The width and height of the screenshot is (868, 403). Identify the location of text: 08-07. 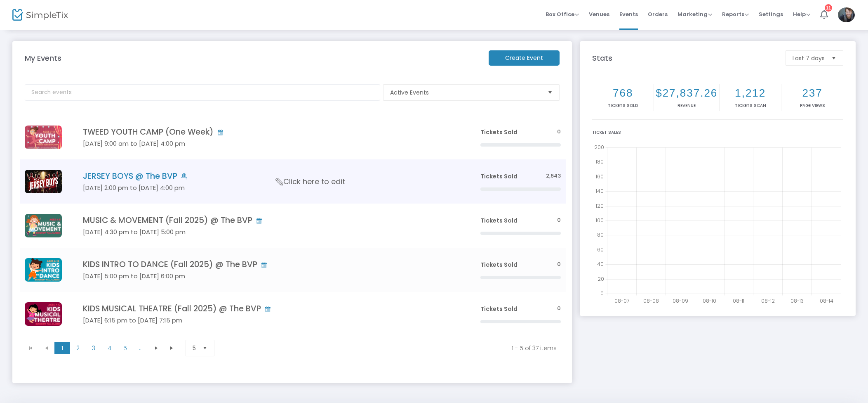
(622, 301).